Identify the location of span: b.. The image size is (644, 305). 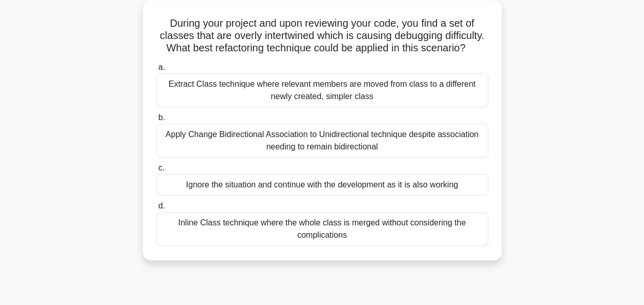
(161, 117).